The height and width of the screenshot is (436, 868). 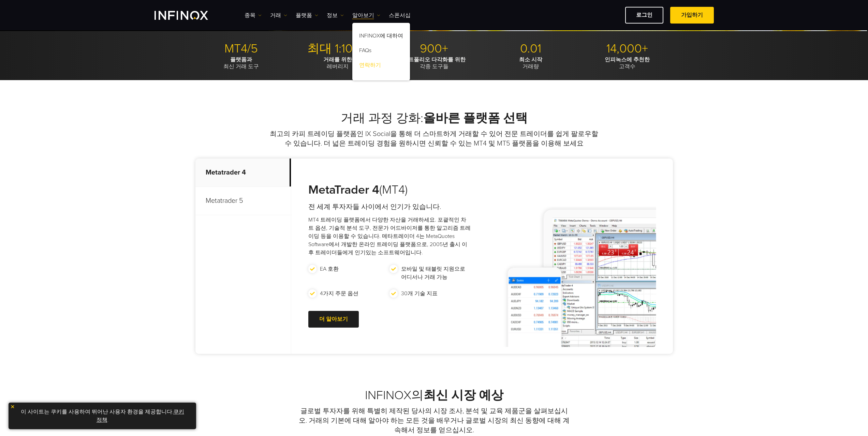 What do you see at coordinates (241, 63) in the screenshot?
I see `p: 최신 거래 도구` at bounding box center [241, 63].